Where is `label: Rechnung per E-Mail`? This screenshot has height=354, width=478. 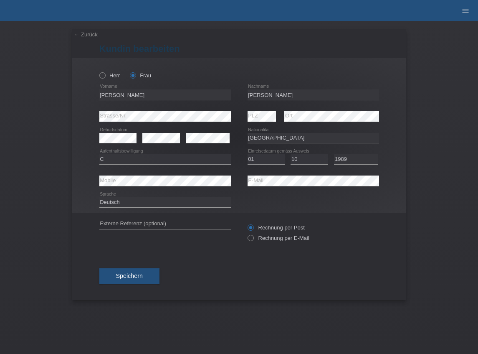 label: Rechnung per E-Mail is located at coordinates (279, 238).